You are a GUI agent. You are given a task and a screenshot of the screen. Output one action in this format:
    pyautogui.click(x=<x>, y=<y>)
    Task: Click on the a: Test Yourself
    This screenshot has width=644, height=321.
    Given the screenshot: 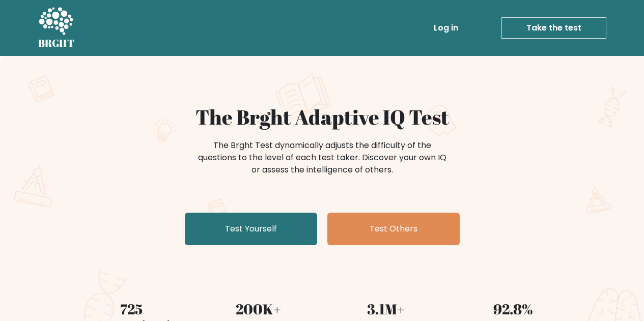 What is the action you would take?
    pyautogui.click(x=251, y=229)
    